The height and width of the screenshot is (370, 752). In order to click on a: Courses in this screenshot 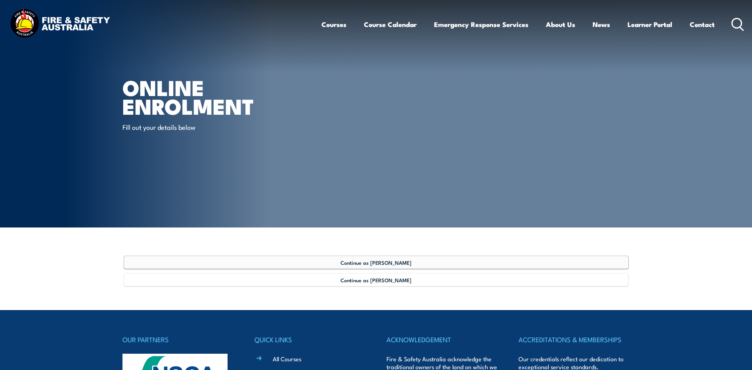, I will do `click(334, 24)`.